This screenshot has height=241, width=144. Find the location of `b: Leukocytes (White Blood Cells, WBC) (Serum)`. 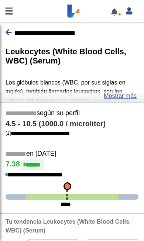

b: Leukocytes (White Blood Cells, WBC) (Serum) is located at coordinates (66, 56).